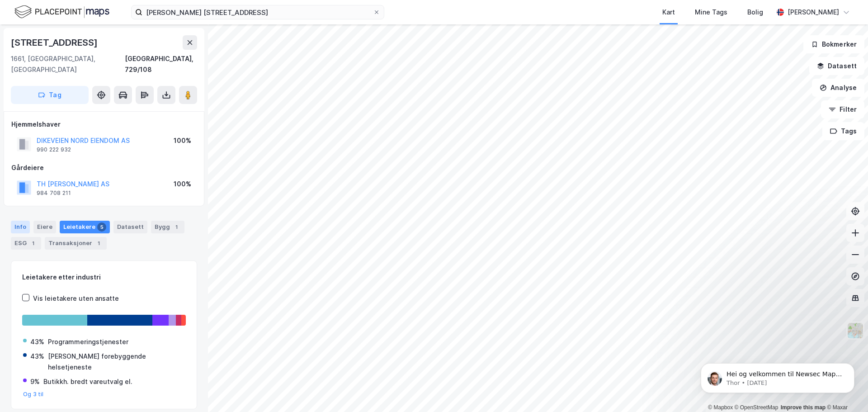  Describe the element at coordinates (856, 330) in the screenshot. I see `img: Z` at that location.